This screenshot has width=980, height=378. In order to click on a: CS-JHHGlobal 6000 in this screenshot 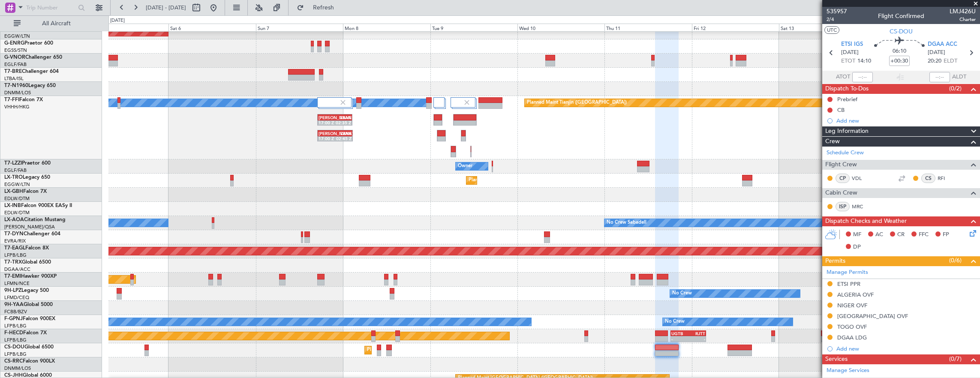, I will do `click(28, 375)`.